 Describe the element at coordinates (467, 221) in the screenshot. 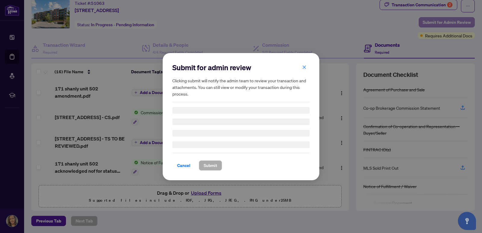

I see `button: Open asap` at that location.